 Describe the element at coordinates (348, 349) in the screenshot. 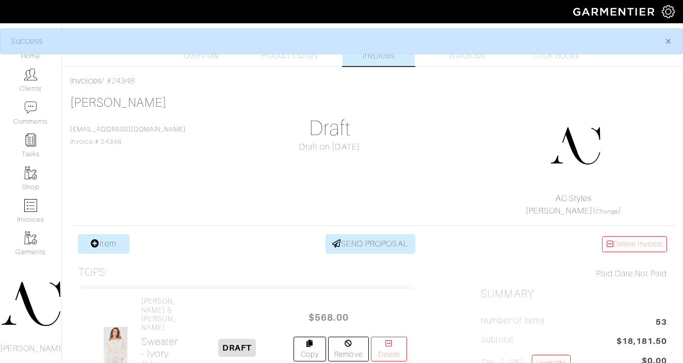

I see `a: Remove` at that location.